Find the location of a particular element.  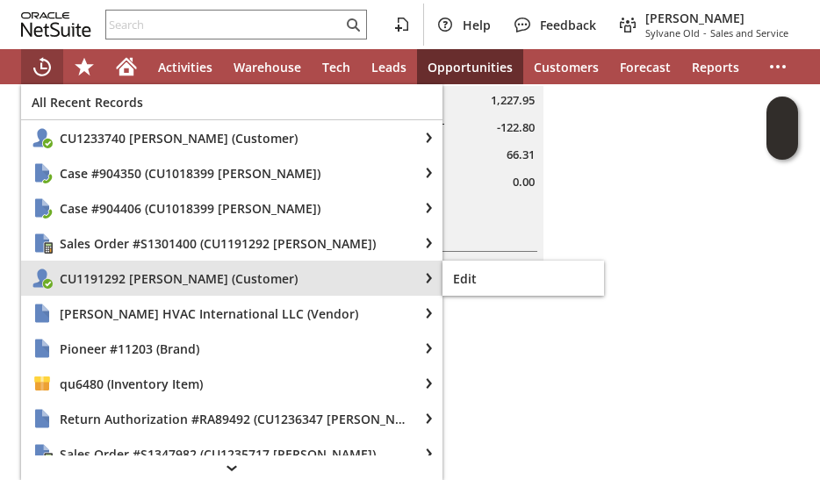

div: scroll down is located at coordinates (232, 468).